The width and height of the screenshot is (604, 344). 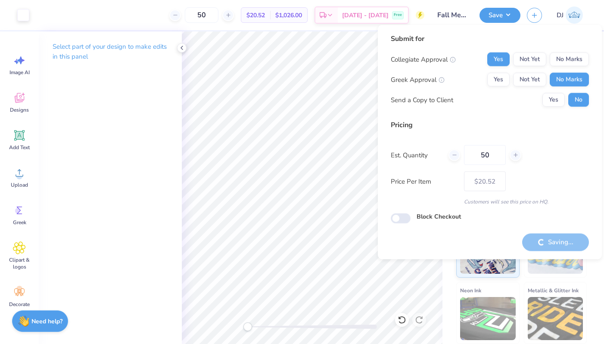 What do you see at coordinates (554, 290) in the screenshot?
I see `span: Metallic & Glitter Ink` at bounding box center [554, 290].